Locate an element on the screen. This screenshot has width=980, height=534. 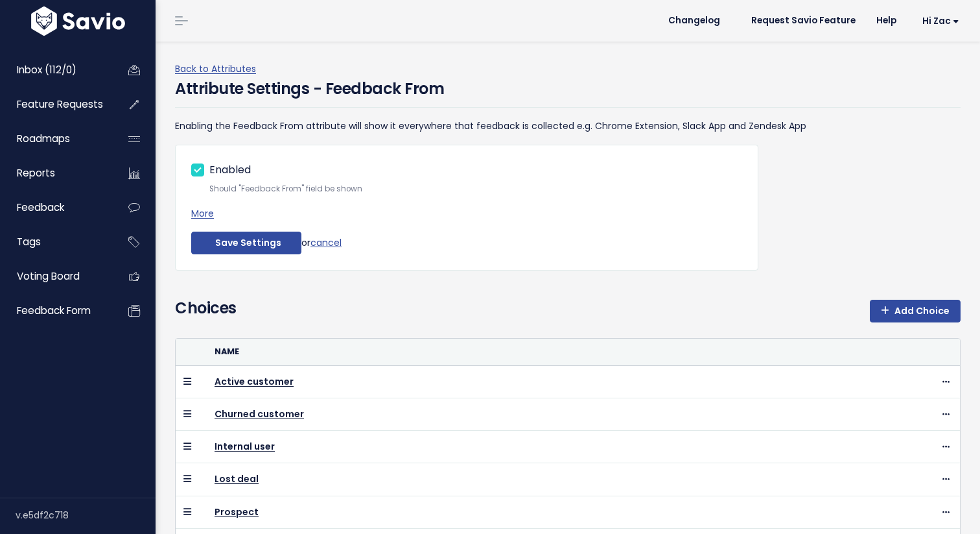
a: Feature Requests is located at coordinates (55, 105).